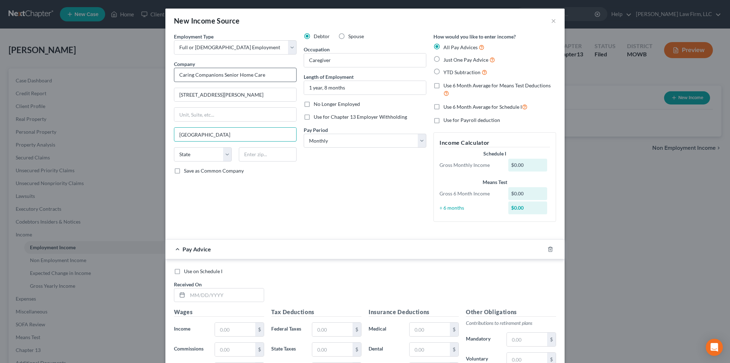 Image resolution: width=730 pixels, height=363 pixels. What do you see at coordinates (462, 72) in the screenshot?
I see `span: YTD Subtraction` at bounding box center [462, 72].